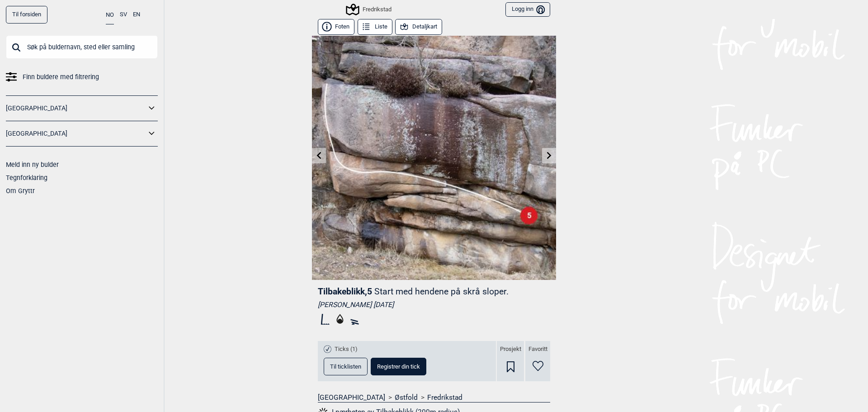  Describe the element at coordinates (82, 77) in the screenshot. I see `a: Finn buldere med filtrering` at that location.